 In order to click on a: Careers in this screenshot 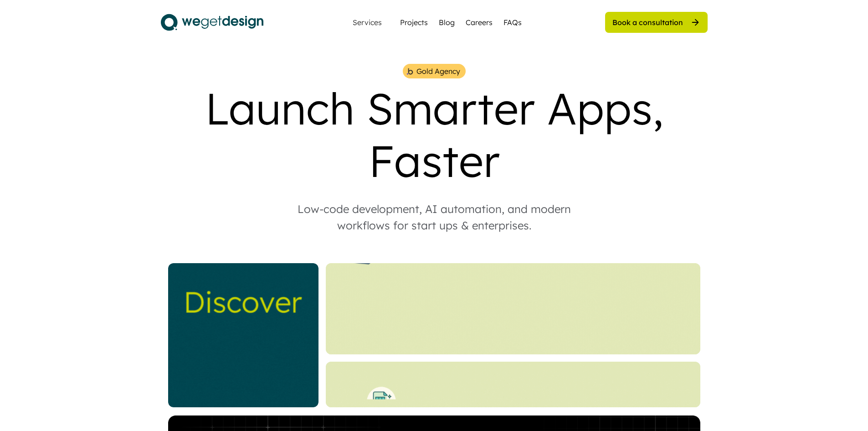, I will do `click(479, 22)`.